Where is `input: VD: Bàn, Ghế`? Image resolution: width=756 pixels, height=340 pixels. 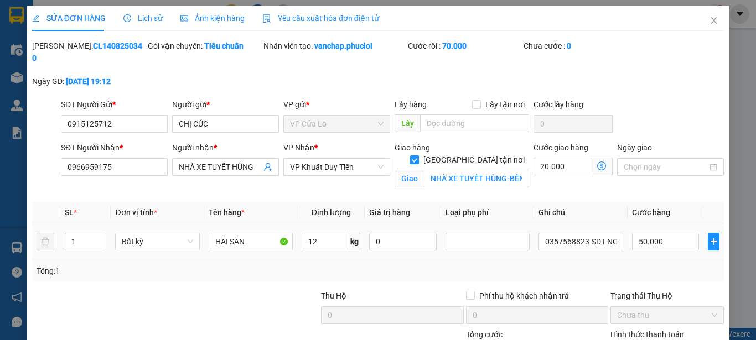
input: VD: Bàn, Ghế is located at coordinates (251, 242).